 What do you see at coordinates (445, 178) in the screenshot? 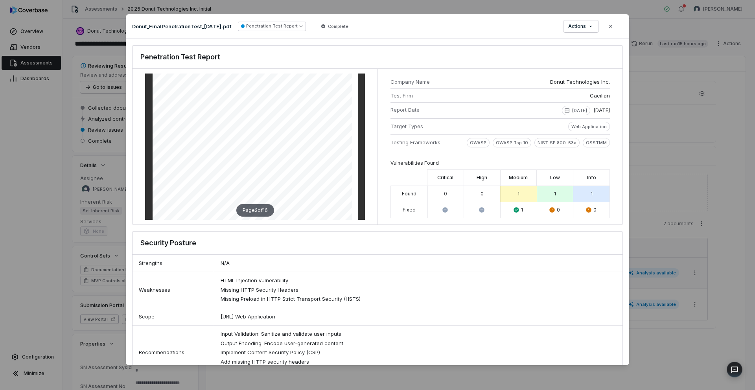
I see `label: Critical` at bounding box center [445, 178].